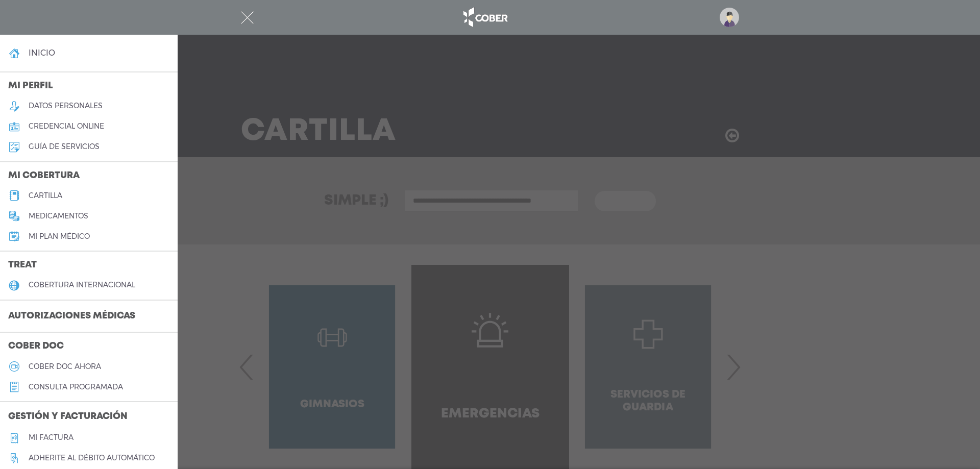  I want to click on img: Cober_menu-close-white.svg, so click(247, 18).